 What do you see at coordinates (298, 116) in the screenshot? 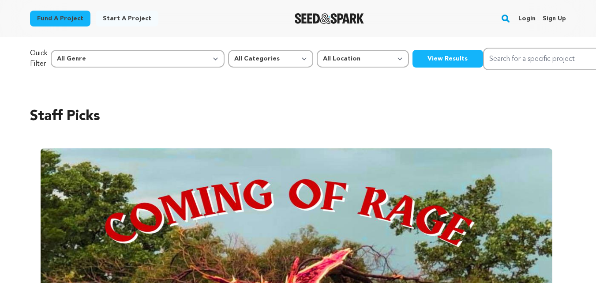
I see `h2: Staff Picks` at bounding box center [298, 116].